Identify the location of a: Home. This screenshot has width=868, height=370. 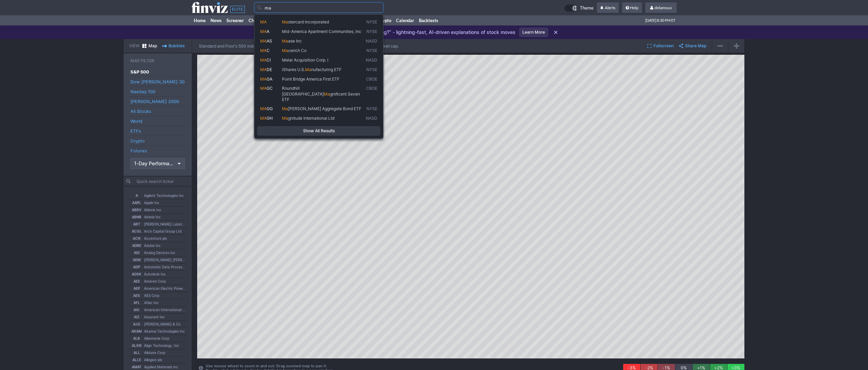
(200, 21).